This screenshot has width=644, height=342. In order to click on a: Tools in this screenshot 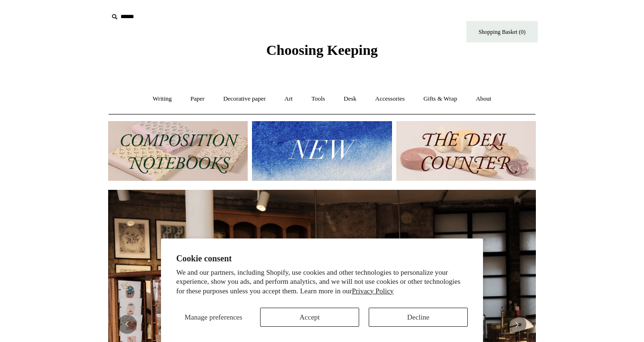, I will do `click(318, 98)`.